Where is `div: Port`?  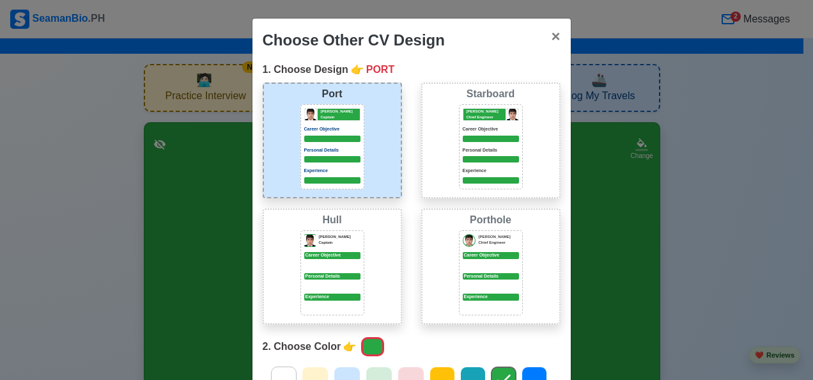
div: Port is located at coordinates (332, 94).